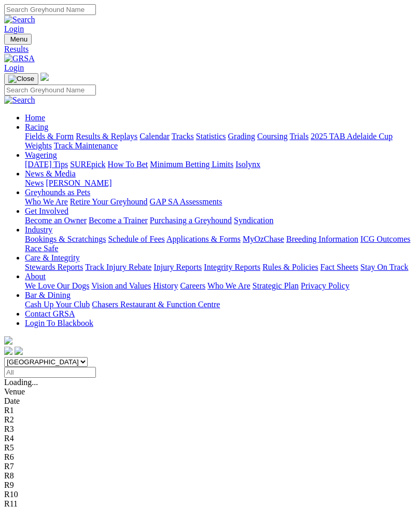 The image size is (420, 507). What do you see at coordinates (118, 220) in the screenshot?
I see `a: Become a Trainer` at bounding box center [118, 220].